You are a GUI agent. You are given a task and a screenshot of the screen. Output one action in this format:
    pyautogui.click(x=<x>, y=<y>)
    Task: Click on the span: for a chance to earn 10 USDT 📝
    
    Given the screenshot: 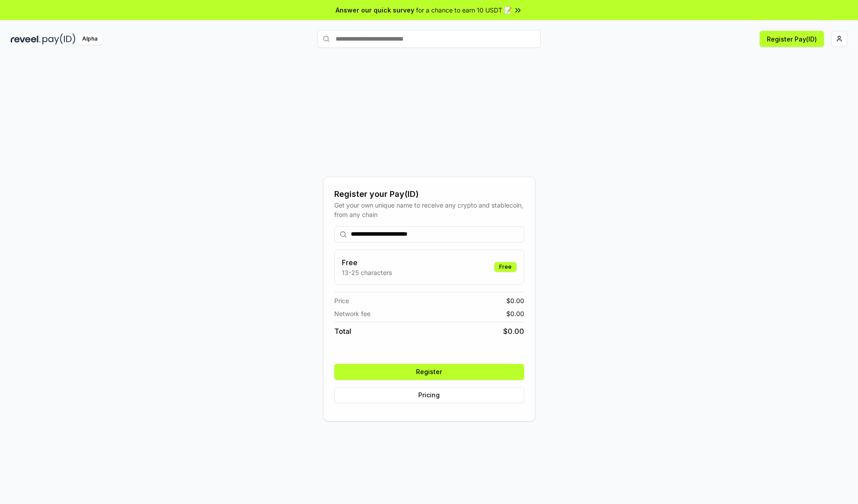 What is the action you would take?
    pyautogui.click(x=464, y=10)
    